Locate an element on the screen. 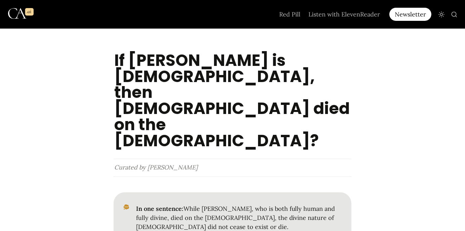 This screenshot has width=465, height=231. img: Logo is located at coordinates (21, 13).